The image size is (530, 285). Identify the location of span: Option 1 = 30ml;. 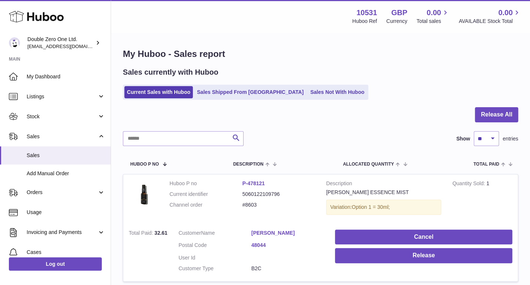
(370, 207).